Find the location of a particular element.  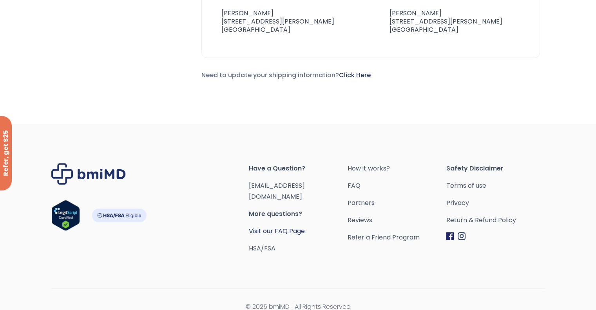

span: Safety Disclaimer is located at coordinates (495, 168).